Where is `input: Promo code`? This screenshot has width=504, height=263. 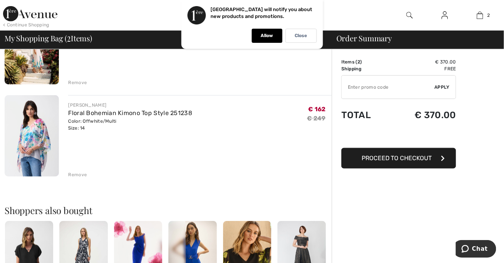 input: Promo code is located at coordinates (388, 87).